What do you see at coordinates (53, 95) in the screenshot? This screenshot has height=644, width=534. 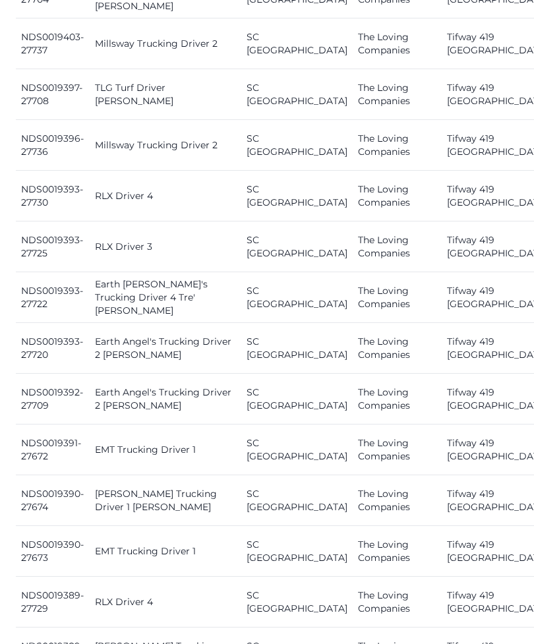 I see `td: NDS0019397-27708` at bounding box center [53, 95].